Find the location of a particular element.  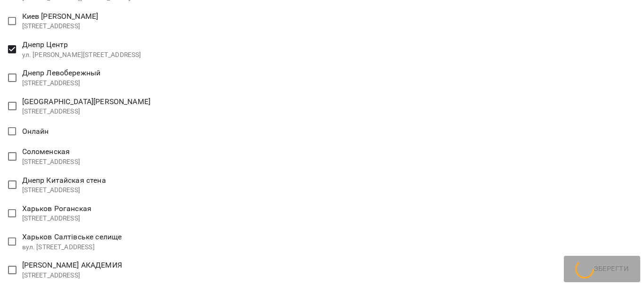

span: Онлайн is located at coordinates (35, 131).